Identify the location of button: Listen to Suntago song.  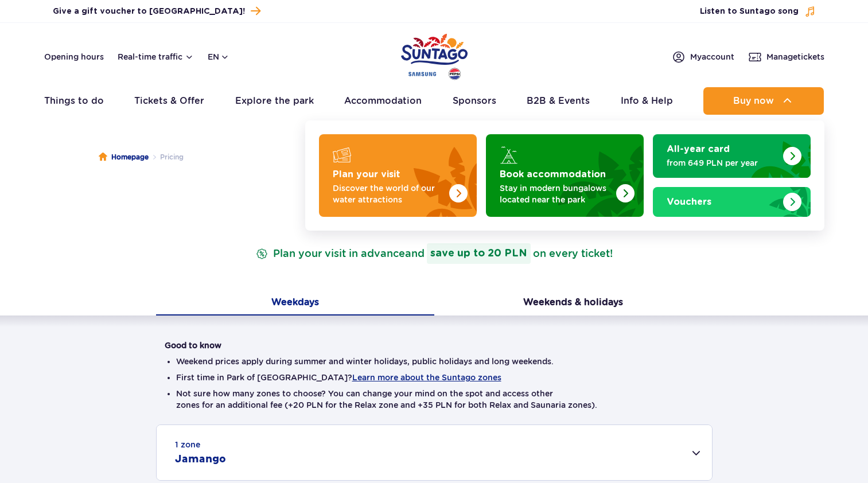
(758, 11).